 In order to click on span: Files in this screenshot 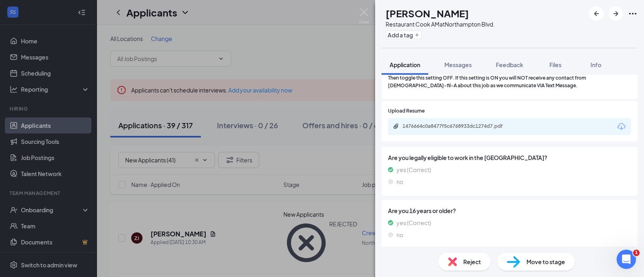, I will do `click(555, 65)`.